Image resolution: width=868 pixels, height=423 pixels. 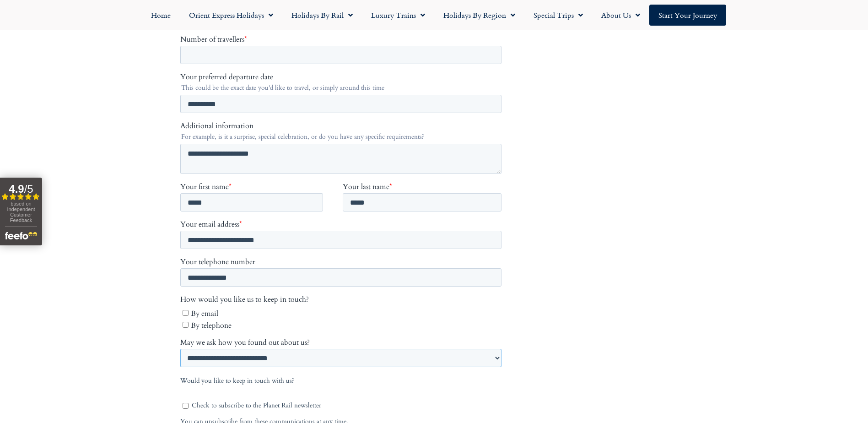 I want to click on a: Special Trips, so click(x=558, y=15).